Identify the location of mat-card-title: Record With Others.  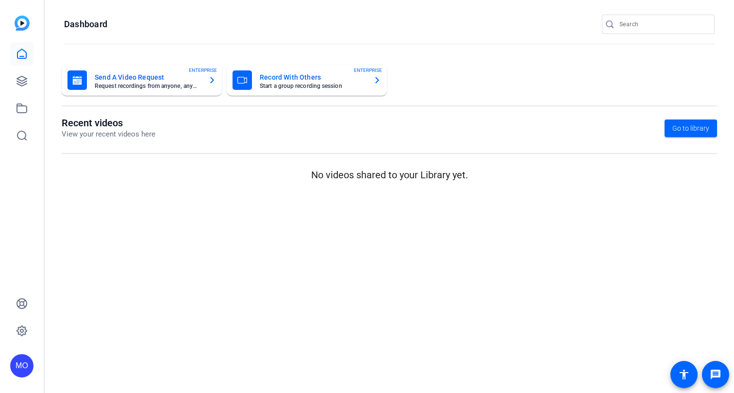
(313, 77).